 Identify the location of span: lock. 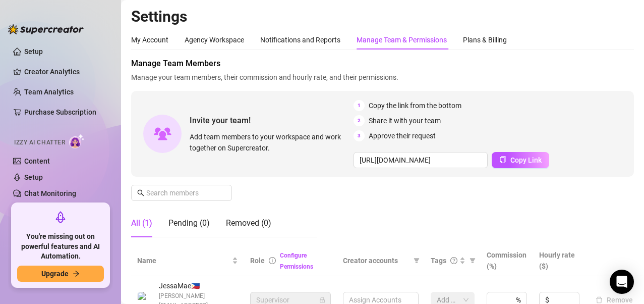
(322, 300).